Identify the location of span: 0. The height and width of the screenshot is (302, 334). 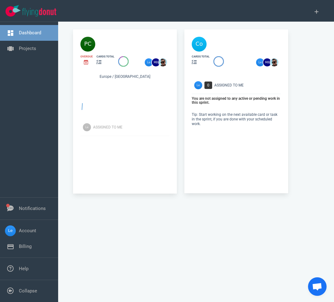
(208, 85).